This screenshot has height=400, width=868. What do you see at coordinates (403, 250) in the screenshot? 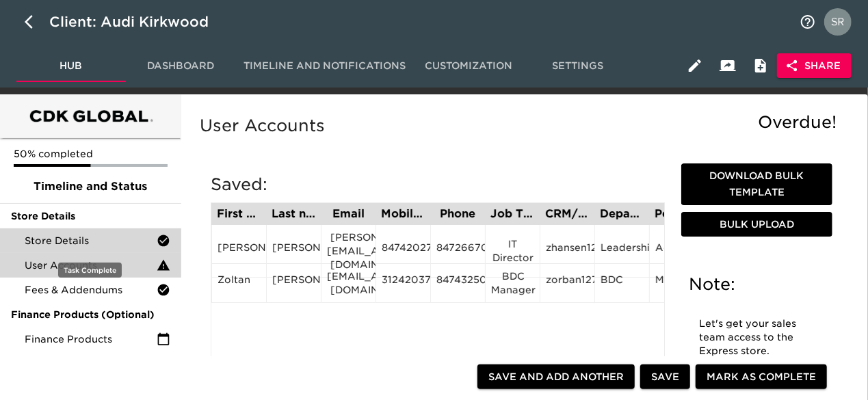
I see `div: 8474202720` at bounding box center [403, 250].